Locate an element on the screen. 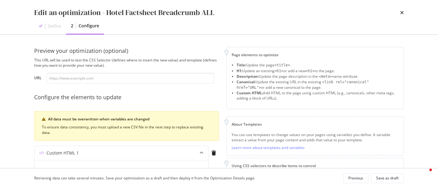 This screenshot has width=438, height=188. a: Learn more about templates and variables is located at coordinates (268, 148).